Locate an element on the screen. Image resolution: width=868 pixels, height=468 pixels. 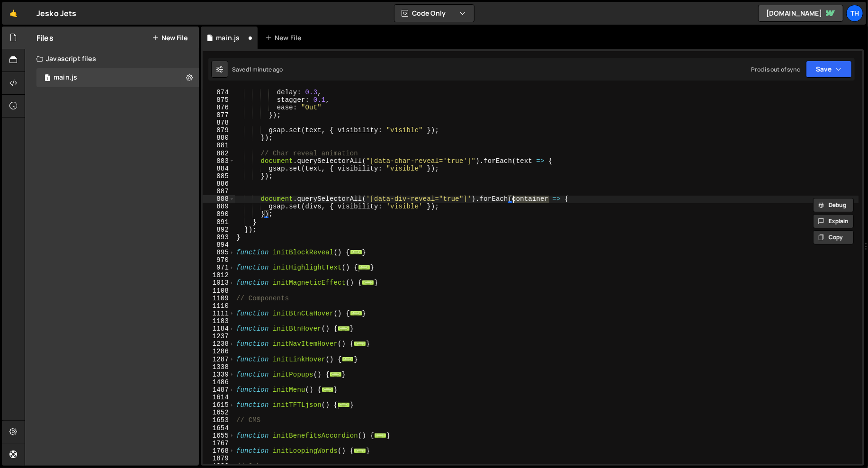
div: 874 is located at coordinates (219, 92).